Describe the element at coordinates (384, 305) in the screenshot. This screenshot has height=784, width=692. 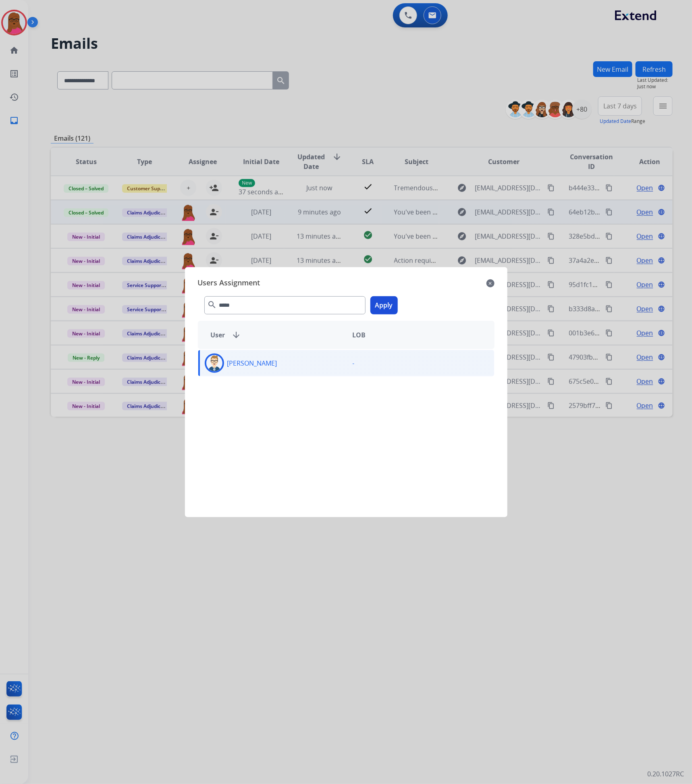
I see `button: Apply` at that location.